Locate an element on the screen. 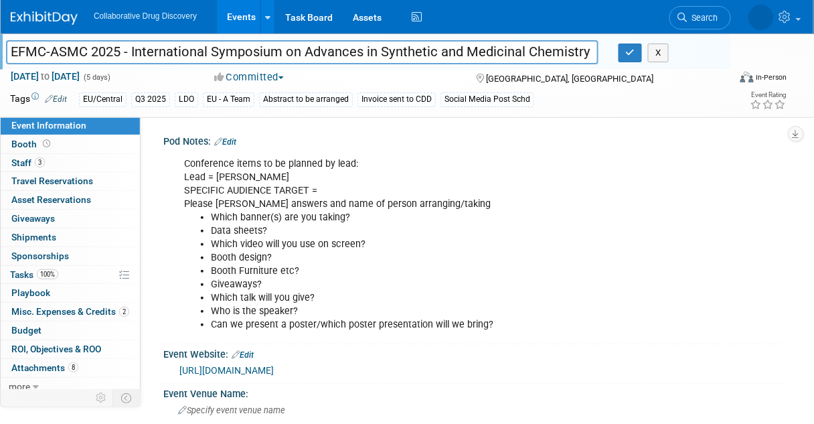 This screenshot has width=814, height=424. span: 3 is located at coordinates (39, 162).